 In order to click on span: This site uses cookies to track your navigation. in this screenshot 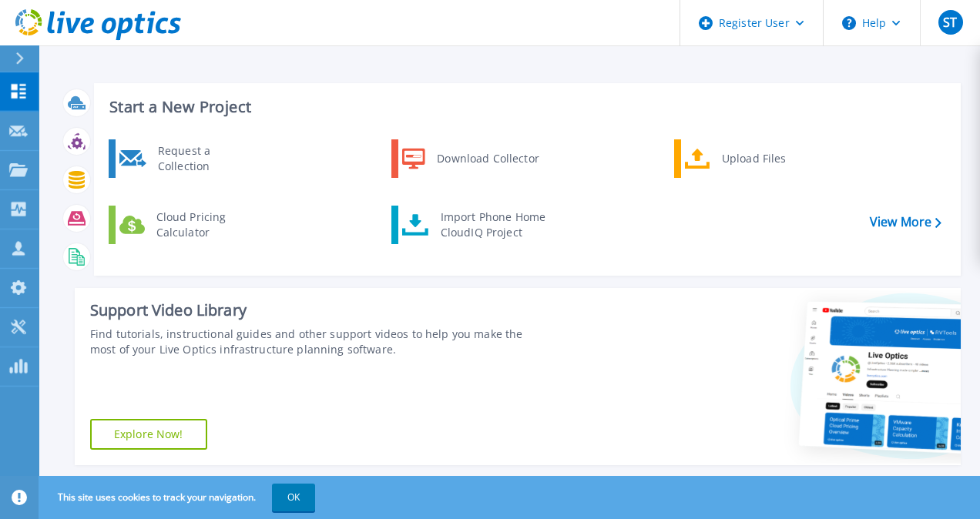, I will do `click(179, 498)`.